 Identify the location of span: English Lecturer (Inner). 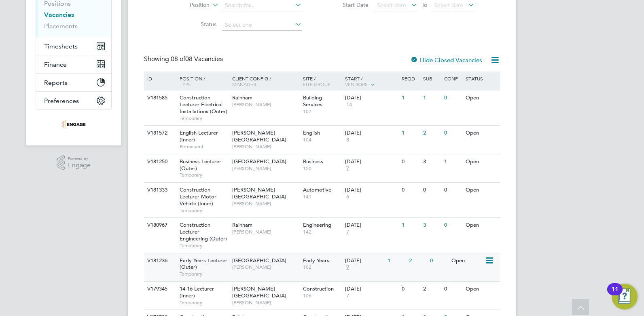
(199, 136).